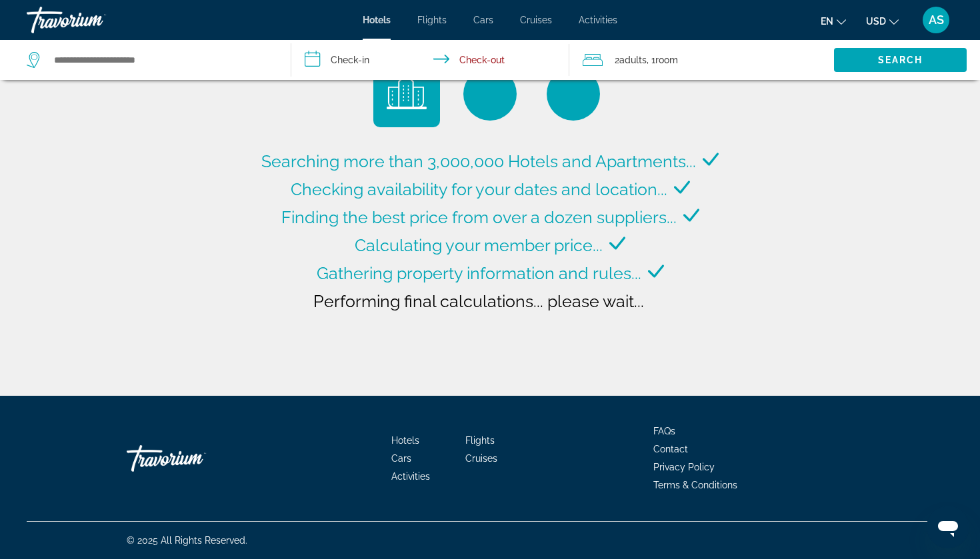 This screenshot has height=559, width=980. I want to click on a: Privacy Policy, so click(684, 467).